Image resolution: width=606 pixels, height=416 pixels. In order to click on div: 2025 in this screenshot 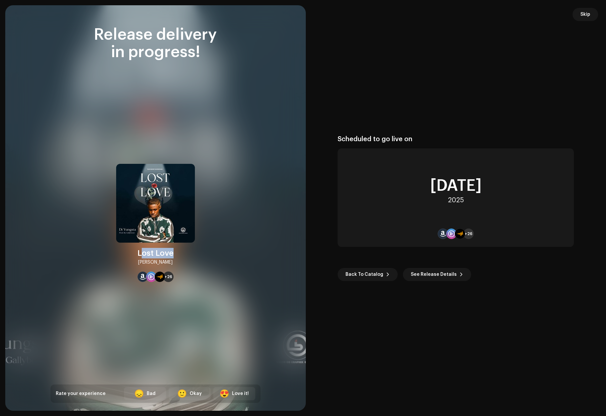, I will do `click(456, 200)`.